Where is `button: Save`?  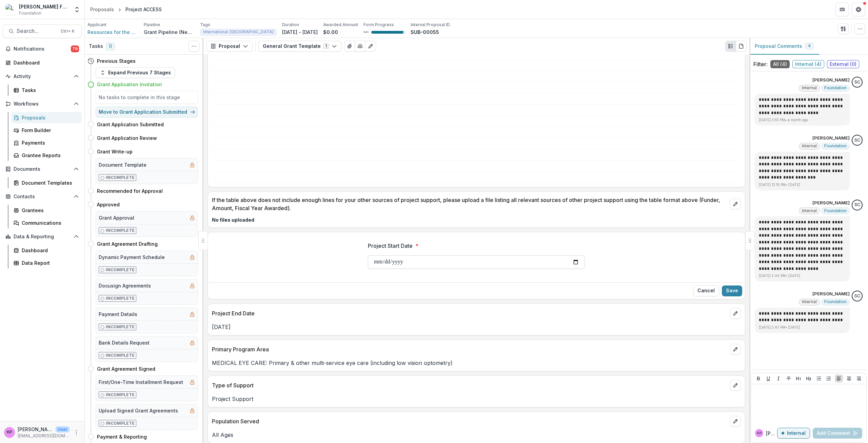
button: Save is located at coordinates (732, 291).